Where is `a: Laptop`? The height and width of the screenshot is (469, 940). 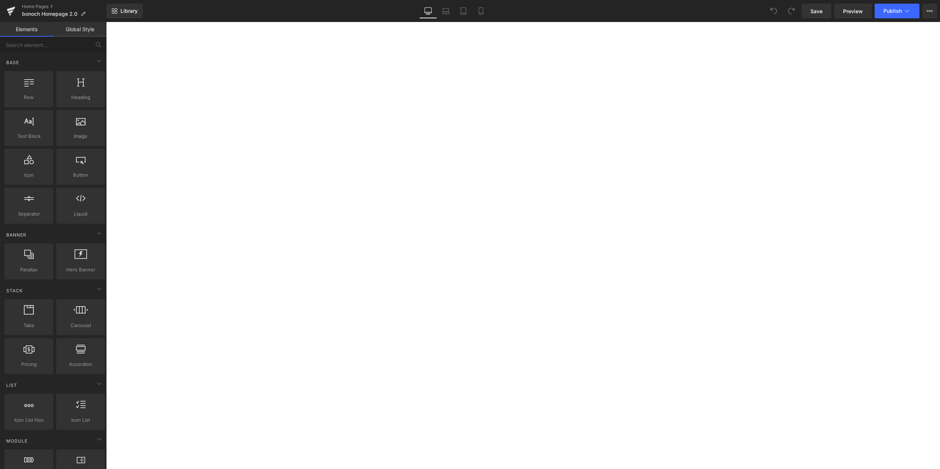 a: Laptop is located at coordinates (446, 11).